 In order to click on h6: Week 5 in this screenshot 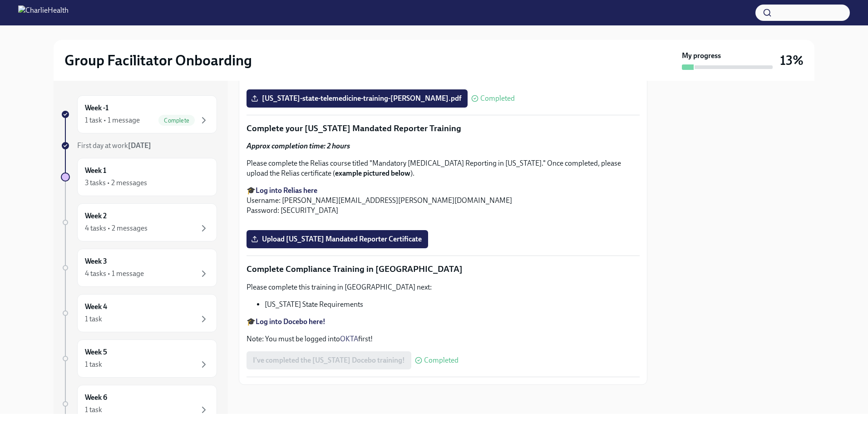, I will do `click(96, 352)`.